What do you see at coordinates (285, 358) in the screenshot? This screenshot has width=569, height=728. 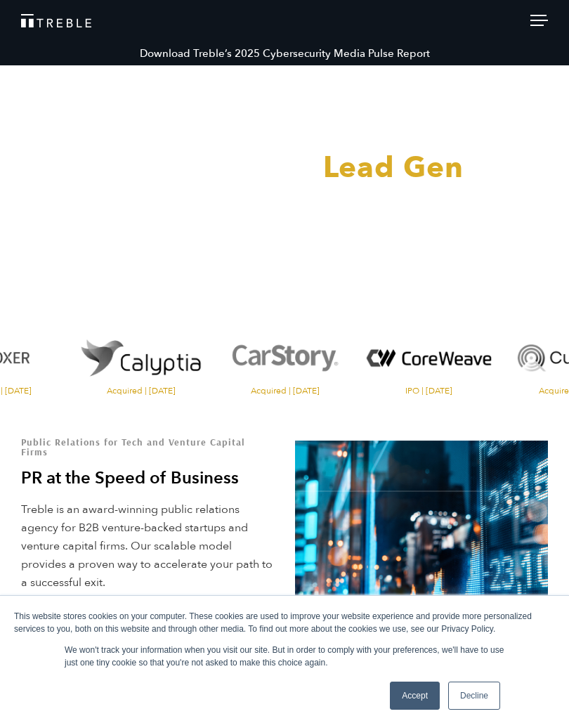 I see `img: CarStory logo` at bounding box center [285, 358].